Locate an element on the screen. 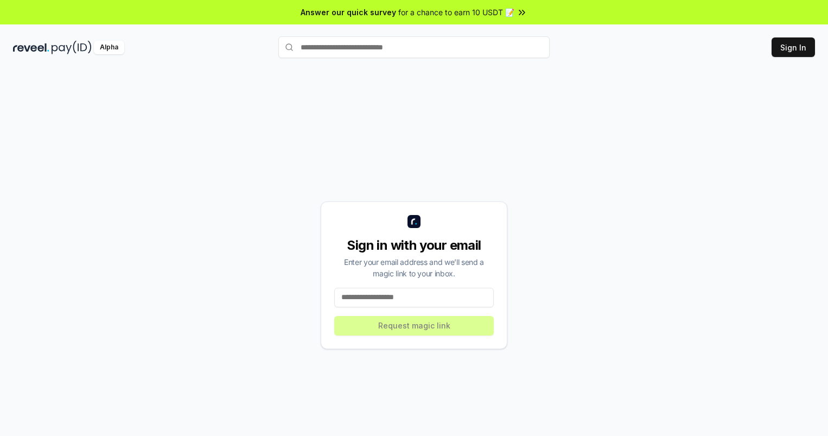 The width and height of the screenshot is (828, 436). div: Enter your email address and we’ll send a magic link to your inbox. is located at coordinates (414, 267).